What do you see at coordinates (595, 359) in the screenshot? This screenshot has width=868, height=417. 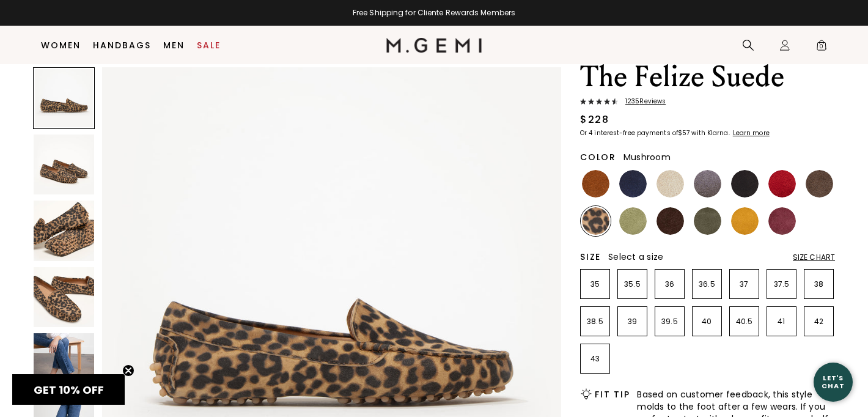 I see `p: 43` at bounding box center [595, 359].